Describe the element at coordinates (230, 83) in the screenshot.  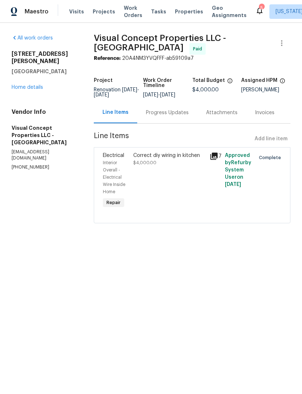
I see `span: The total cost of line items that have been proposed by Opendoor. This sum includes line items th...` at that location.